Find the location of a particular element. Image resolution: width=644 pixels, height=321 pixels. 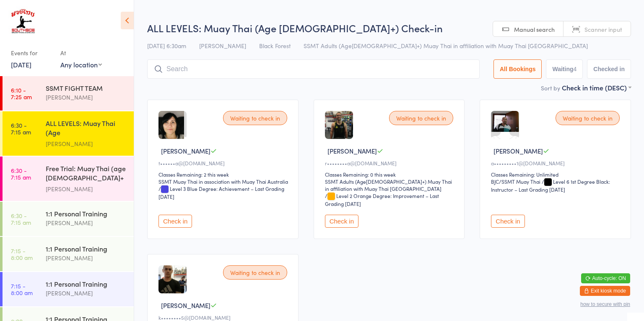

img: image1498708873.png is located at coordinates (505, 121).